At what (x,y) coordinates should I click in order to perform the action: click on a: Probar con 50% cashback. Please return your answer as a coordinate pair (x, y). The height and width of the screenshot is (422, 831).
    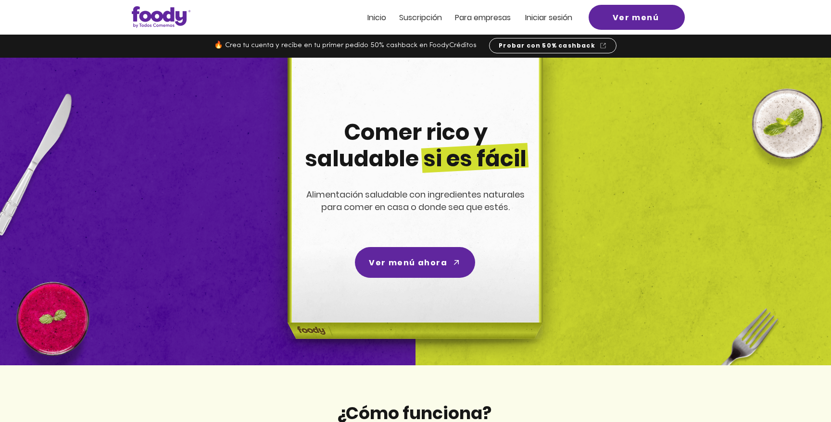
    Looking at the image, I should click on (553, 46).